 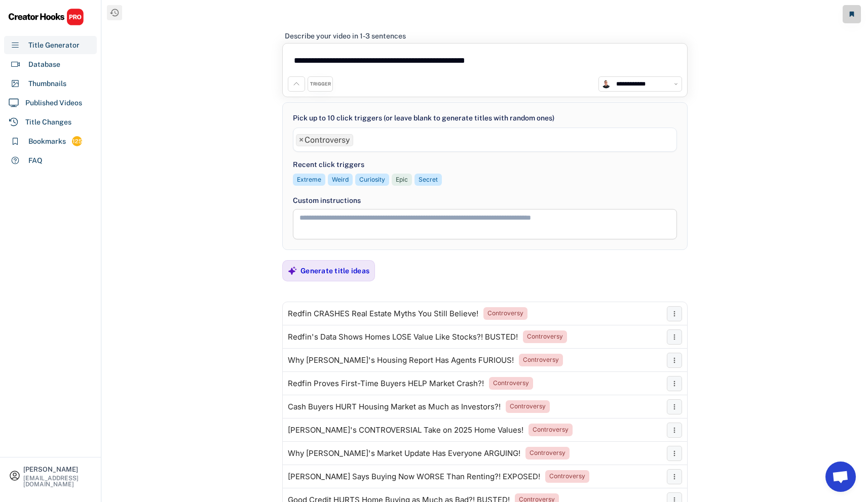 What do you see at coordinates (383, 314) in the screenshot?
I see `div: Redfin CRASHES Real Estate Myths You Still Believe!` at bounding box center [383, 314].